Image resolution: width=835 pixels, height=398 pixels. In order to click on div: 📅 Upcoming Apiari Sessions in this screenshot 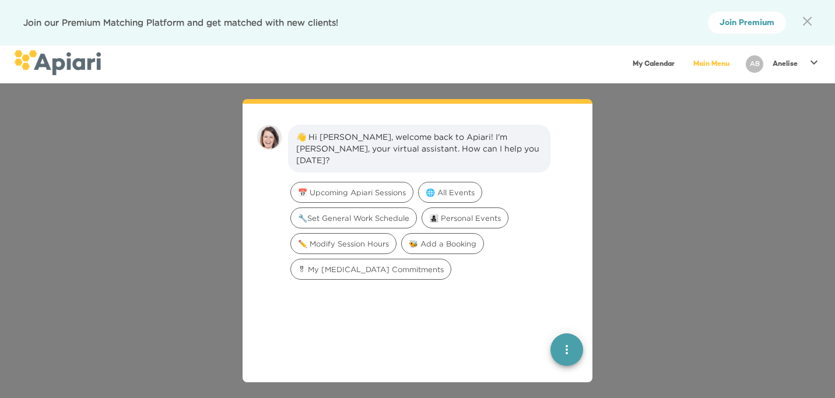, I will do `click(351, 192)`.